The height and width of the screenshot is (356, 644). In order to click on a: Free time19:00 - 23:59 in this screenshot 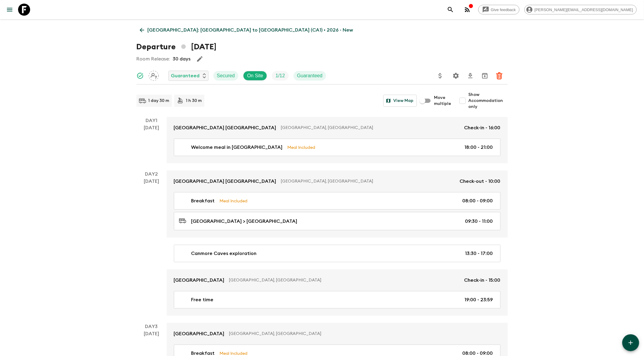, I will do `click(337, 300)`.